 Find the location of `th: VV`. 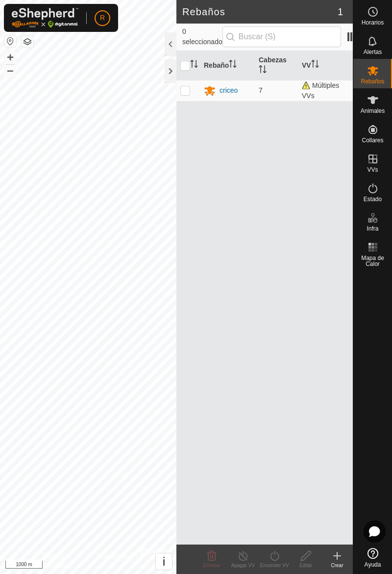

th: VV is located at coordinates (326, 66).